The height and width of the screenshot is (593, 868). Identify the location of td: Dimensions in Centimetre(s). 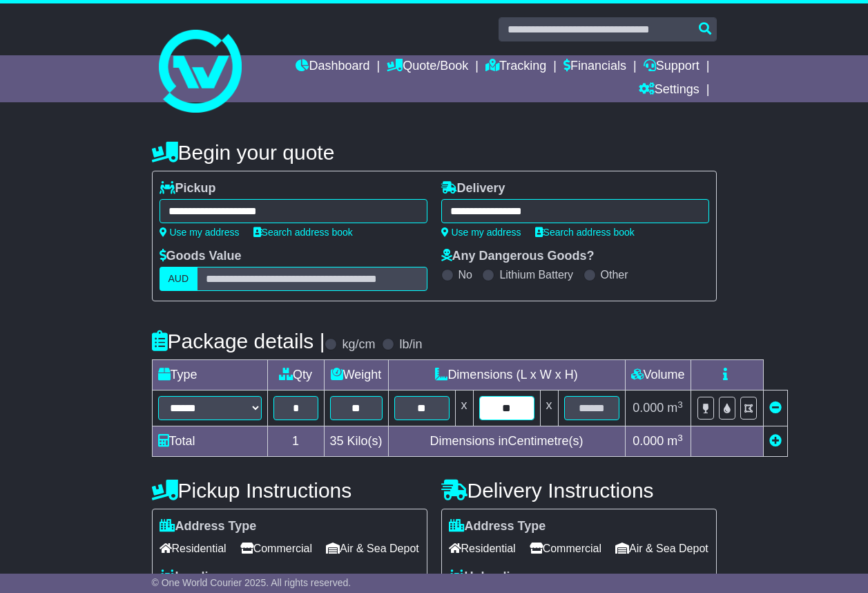
(506, 442).